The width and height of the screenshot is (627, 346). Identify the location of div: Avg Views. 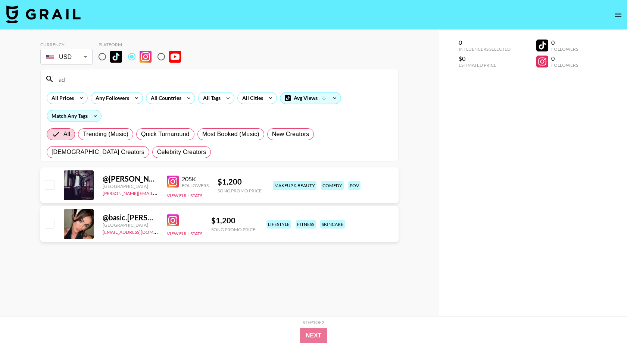
(310, 98).